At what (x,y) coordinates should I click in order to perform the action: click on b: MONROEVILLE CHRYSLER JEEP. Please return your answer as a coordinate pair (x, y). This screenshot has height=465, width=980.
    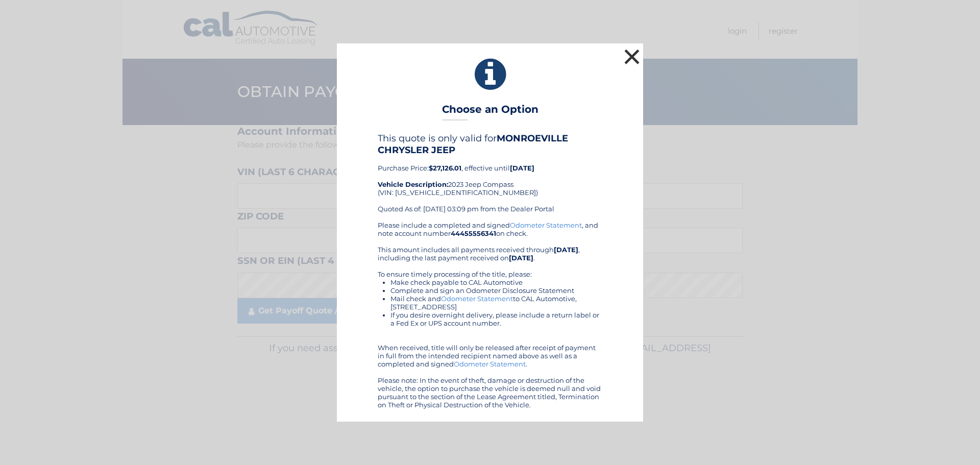
    Looking at the image, I should click on (473, 144).